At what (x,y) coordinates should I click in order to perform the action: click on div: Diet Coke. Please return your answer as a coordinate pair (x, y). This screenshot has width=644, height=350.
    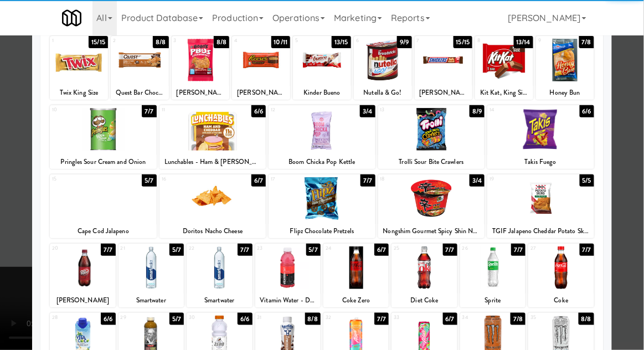
    Looking at the image, I should click on (424, 300).